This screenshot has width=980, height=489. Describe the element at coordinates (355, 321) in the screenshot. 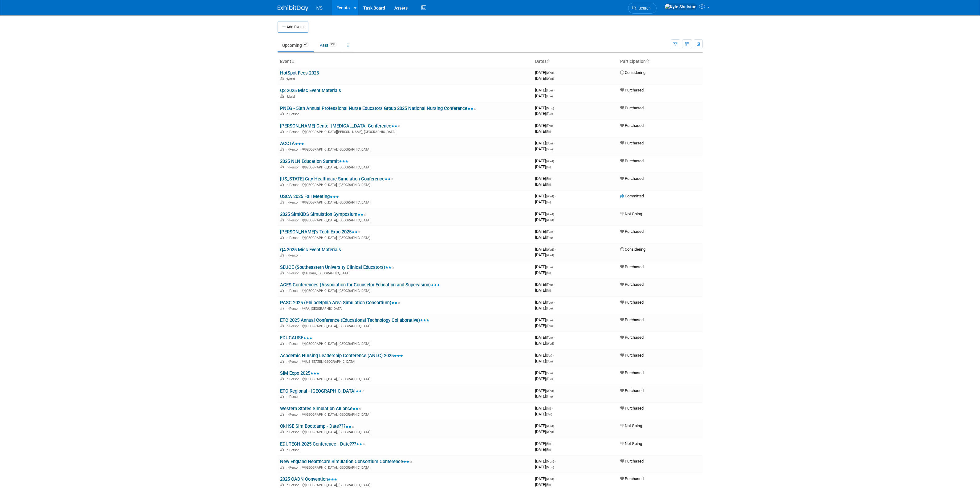

I see `a: ETC 2025 Annual Conference (Educational Technology Collaborative)` at that location.